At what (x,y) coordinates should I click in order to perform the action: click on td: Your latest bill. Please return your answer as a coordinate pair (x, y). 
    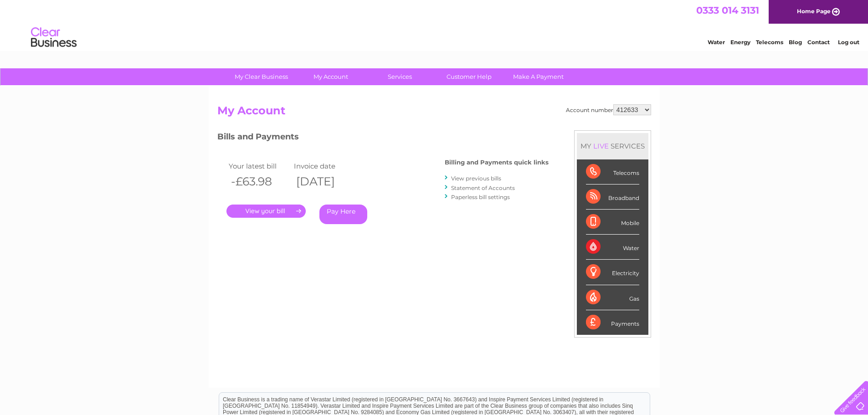
    Looking at the image, I should click on (260, 166).